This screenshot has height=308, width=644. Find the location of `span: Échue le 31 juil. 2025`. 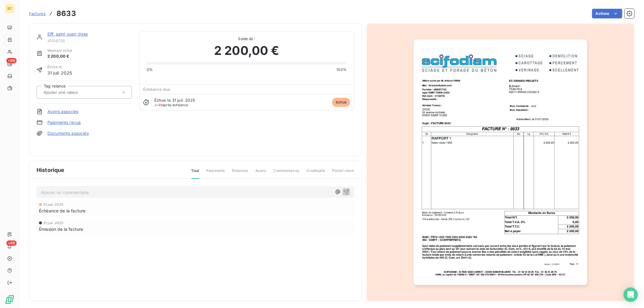

span: Échue le 31 juil. 2025 is located at coordinates (174, 100).